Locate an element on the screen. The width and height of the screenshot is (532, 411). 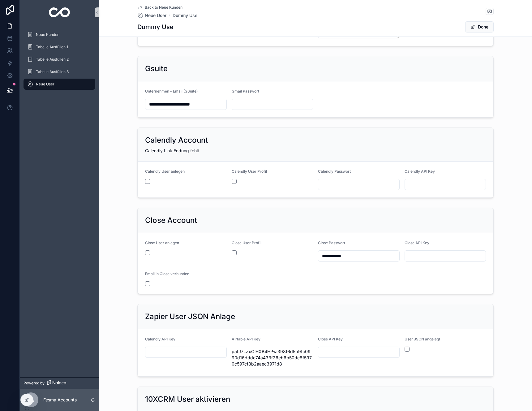
span: Dummy Use is located at coordinates (185, 15).